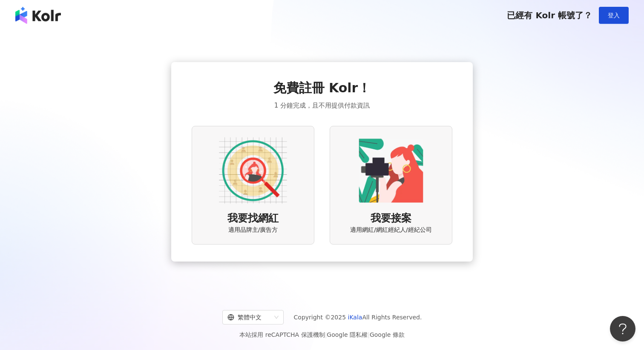 The width and height of the screenshot is (644, 350). What do you see at coordinates (253, 230) in the screenshot?
I see `span: 適用品牌主/廣告方` at bounding box center [253, 230].